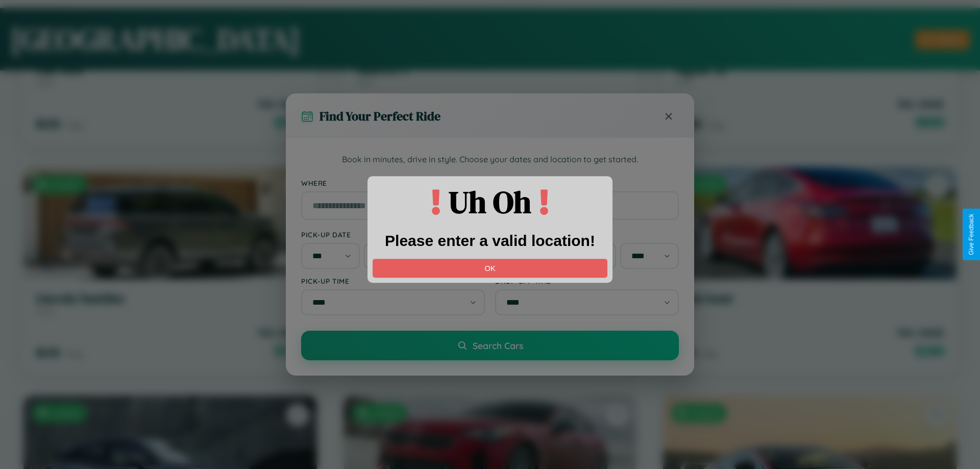 Image resolution: width=980 pixels, height=469 pixels. I want to click on label: Where, so click(490, 183).